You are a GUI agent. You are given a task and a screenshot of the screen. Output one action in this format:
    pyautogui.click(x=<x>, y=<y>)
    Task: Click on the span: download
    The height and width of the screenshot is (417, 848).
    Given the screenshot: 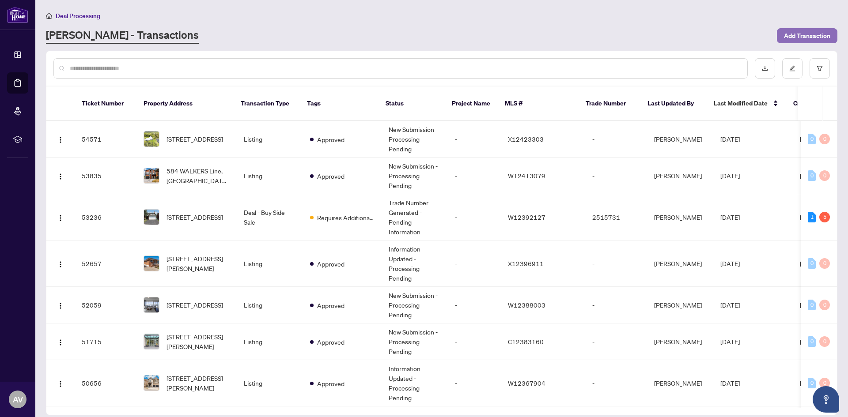 What is the action you would take?
    pyautogui.click(x=765, y=68)
    